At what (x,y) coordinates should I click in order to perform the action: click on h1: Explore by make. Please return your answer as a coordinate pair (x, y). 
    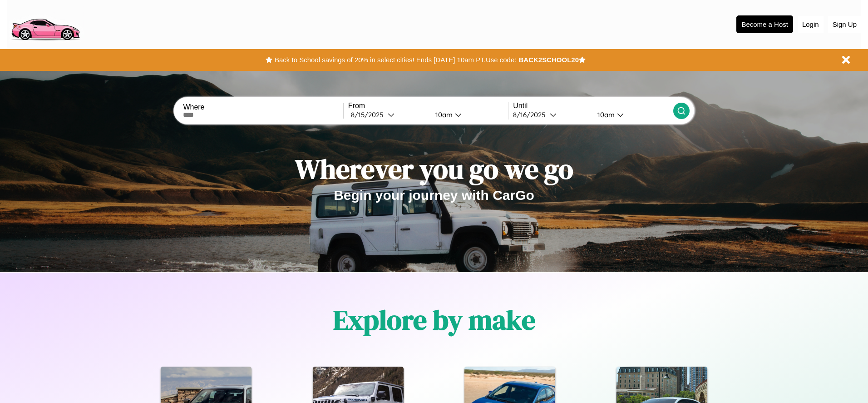
    Looking at the image, I should click on (434, 320).